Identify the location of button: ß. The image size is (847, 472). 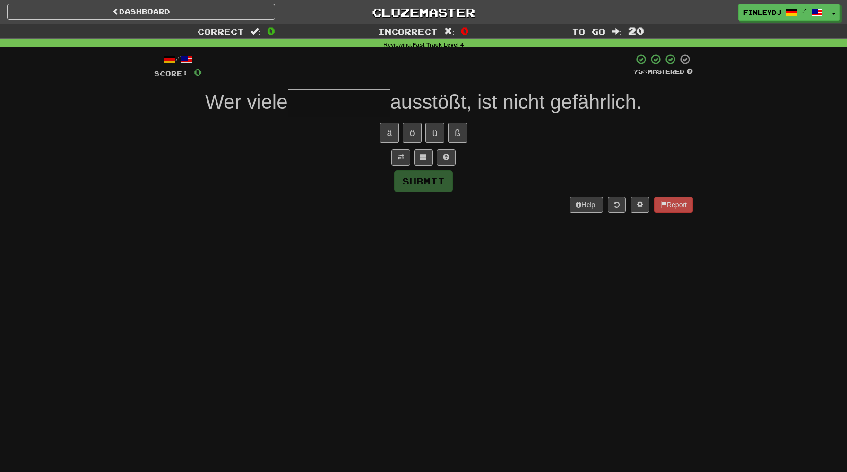
(458, 133).